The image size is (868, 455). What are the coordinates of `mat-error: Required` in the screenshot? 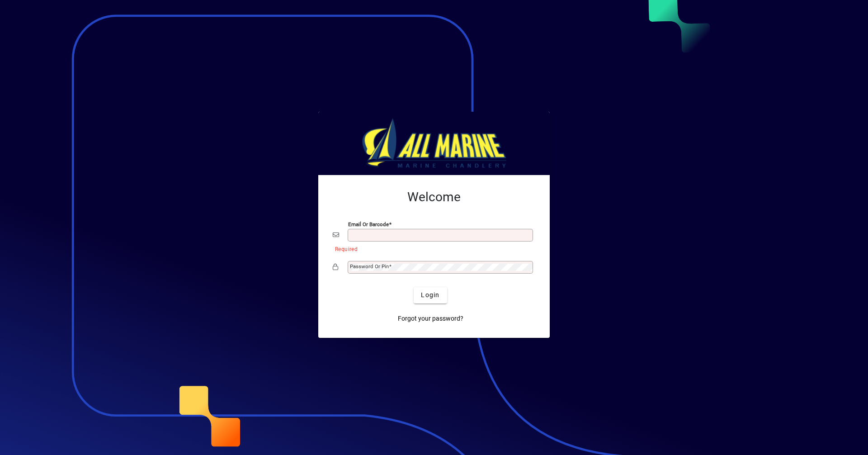 It's located at (431, 249).